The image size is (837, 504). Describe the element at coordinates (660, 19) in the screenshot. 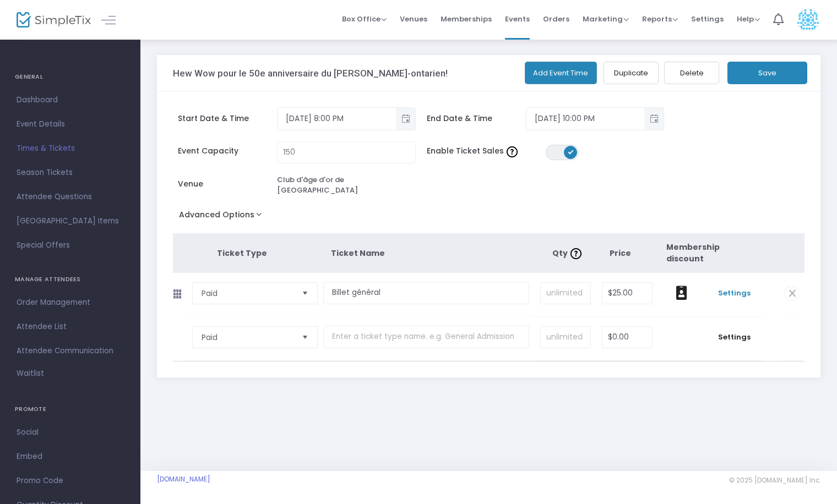

I see `span: Reports` at that location.